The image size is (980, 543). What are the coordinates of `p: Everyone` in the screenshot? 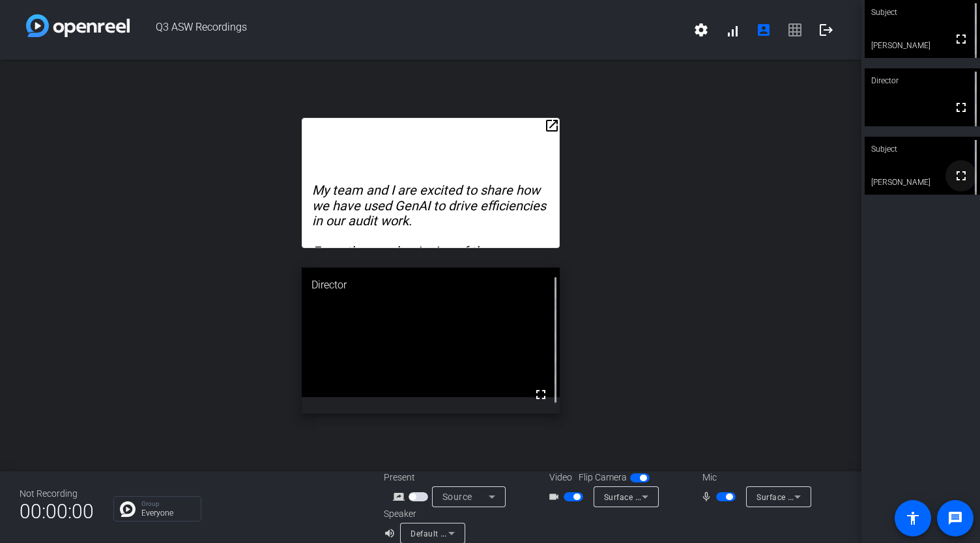 It's located at (168, 514).